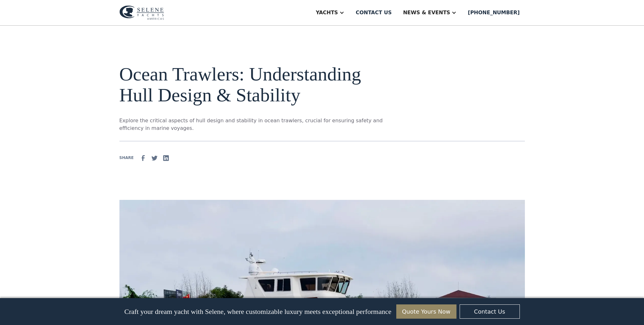 The width and height of the screenshot is (644, 325). What do you see at coordinates (374, 13) in the screenshot?
I see `div: Contact us` at bounding box center [374, 13].